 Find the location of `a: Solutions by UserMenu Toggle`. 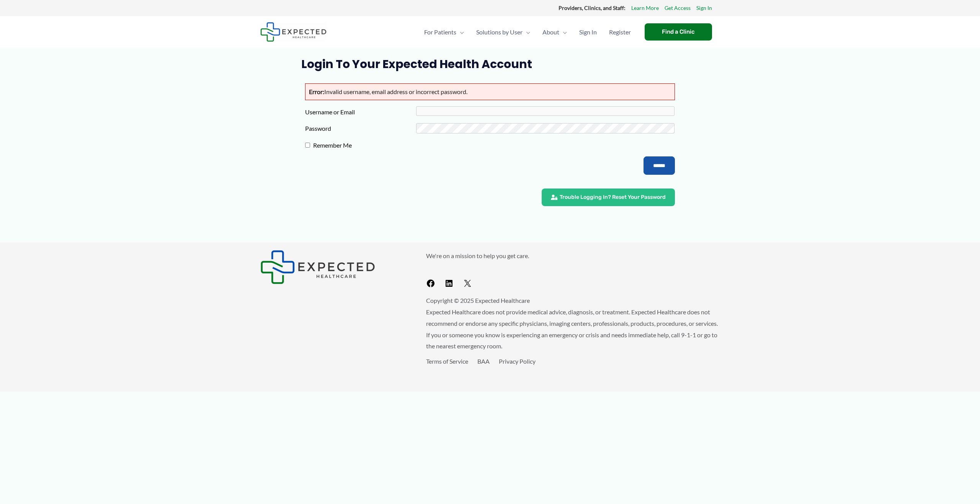

a: Solutions by UserMenu Toggle is located at coordinates (503, 32).